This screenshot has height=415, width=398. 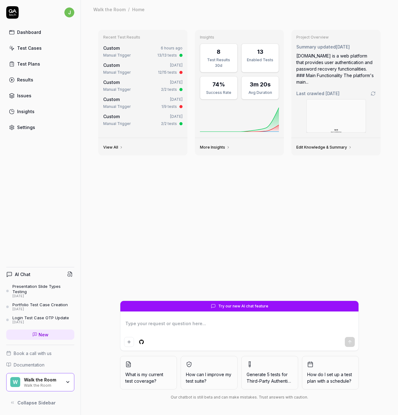 I want to click on h3: Insights, so click(x=239, y=37).